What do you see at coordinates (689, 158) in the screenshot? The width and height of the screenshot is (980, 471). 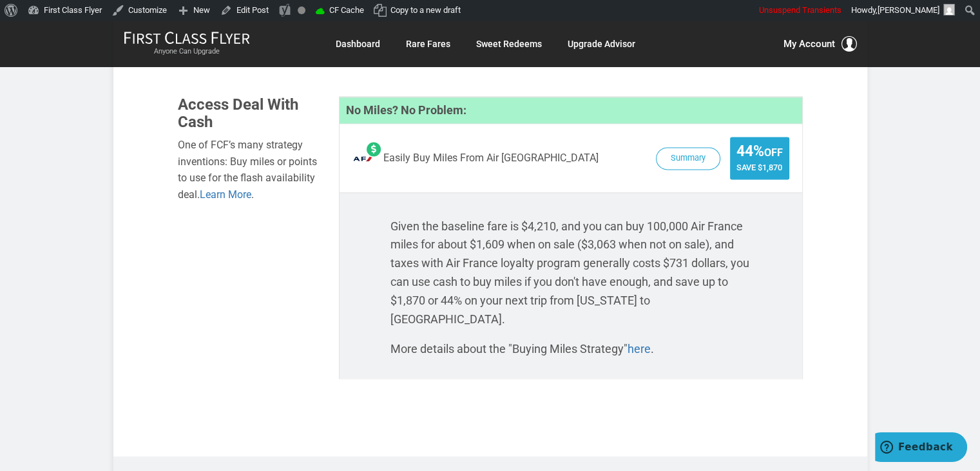 I see `button: Summary` at bounding box center [689, 158].